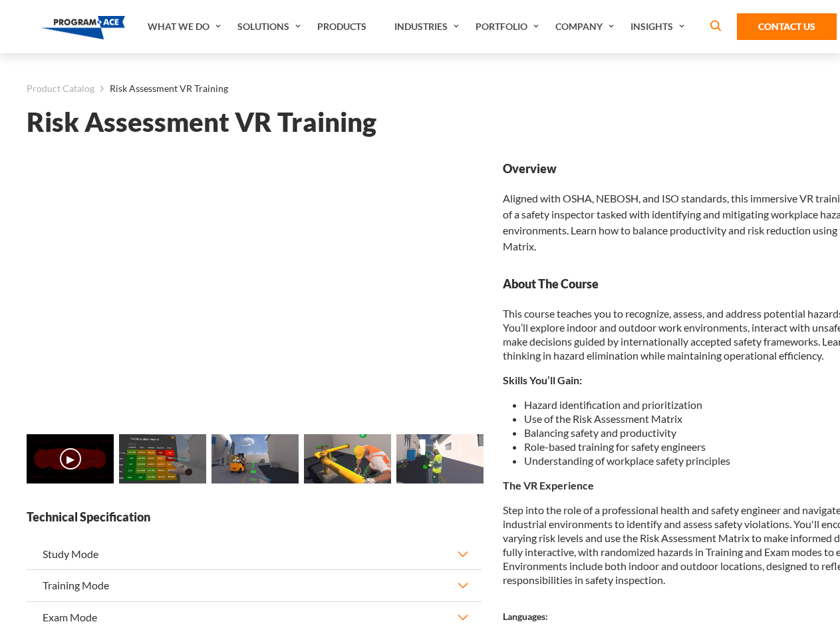 The height and width of the screenshot is (628, 840). What do you see at coordinates (61, 88) in the screenshot?
I see `a: Product Catalog` at bounding box center [61, 88].